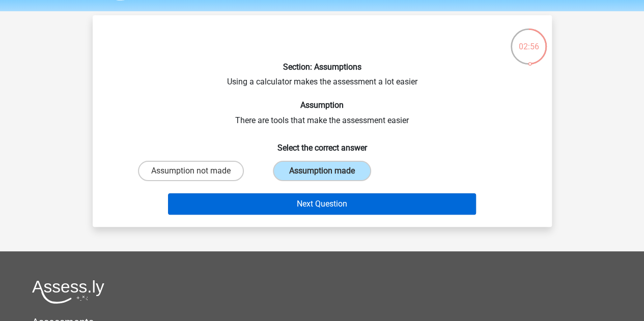 Image resolution: width=644 pixels, height=321 pixels. I want to click on img: Assessly logo, so click(68, 291).